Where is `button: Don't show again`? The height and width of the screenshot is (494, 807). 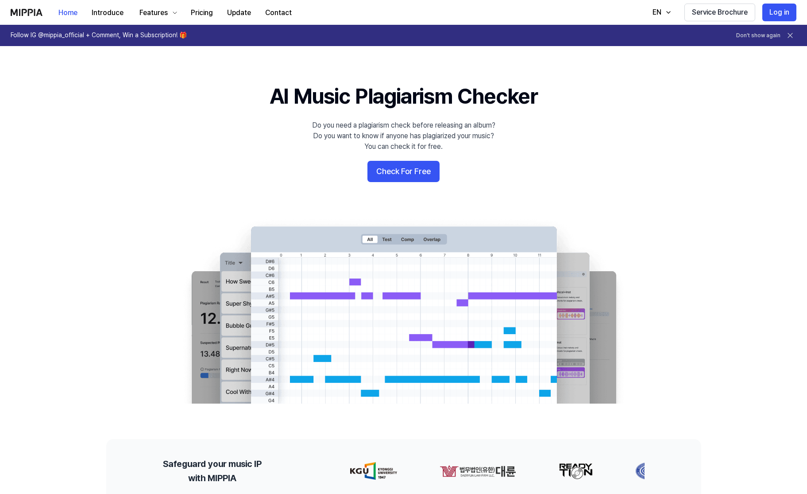 button: Don't show again is located at coordinates (758, 35).